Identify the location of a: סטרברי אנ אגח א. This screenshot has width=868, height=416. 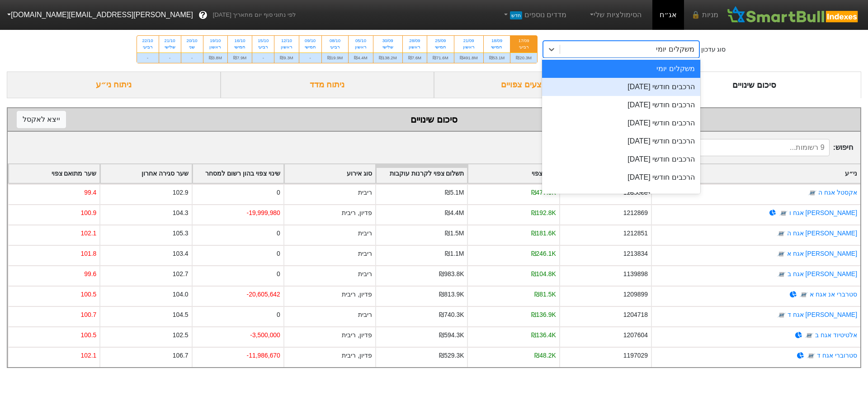
(833, 294).